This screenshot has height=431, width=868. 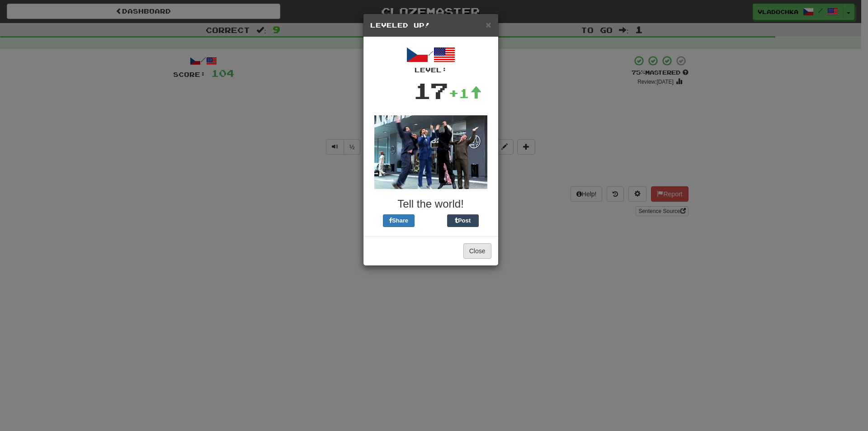 What do you see at coordinates (465, 93) in the screenshot?
I see `div: +1` at bounding box center [465, 93].